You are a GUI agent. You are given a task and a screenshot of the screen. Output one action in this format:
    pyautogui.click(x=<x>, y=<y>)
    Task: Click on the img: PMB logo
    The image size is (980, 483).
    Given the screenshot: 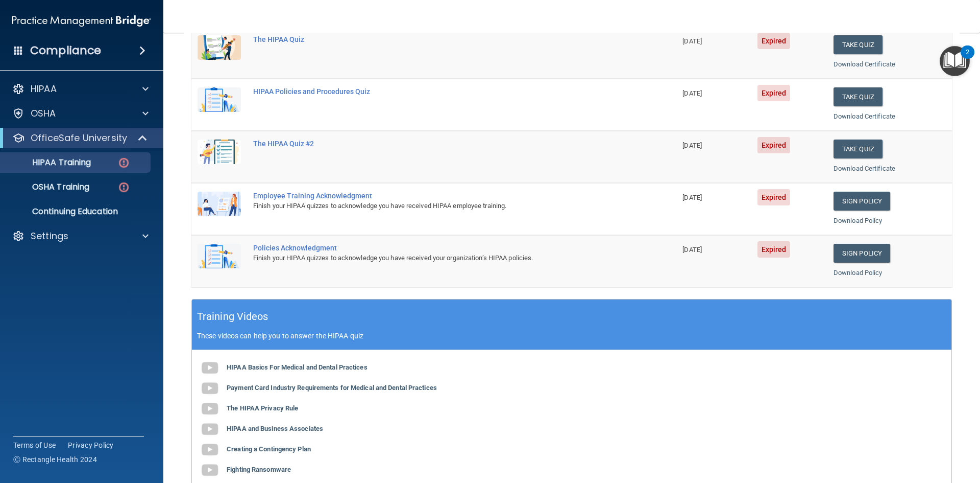 What is the action you would take?
    pyautogui.click(x=82, y=21)
    